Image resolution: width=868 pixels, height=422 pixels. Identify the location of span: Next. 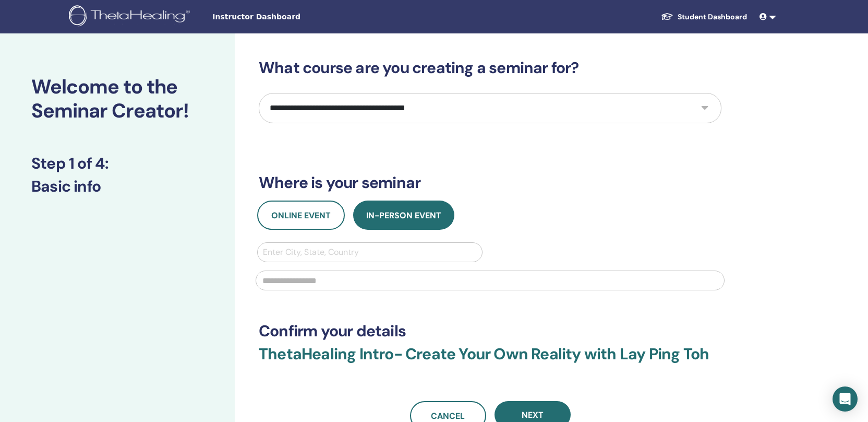
(532, 414).